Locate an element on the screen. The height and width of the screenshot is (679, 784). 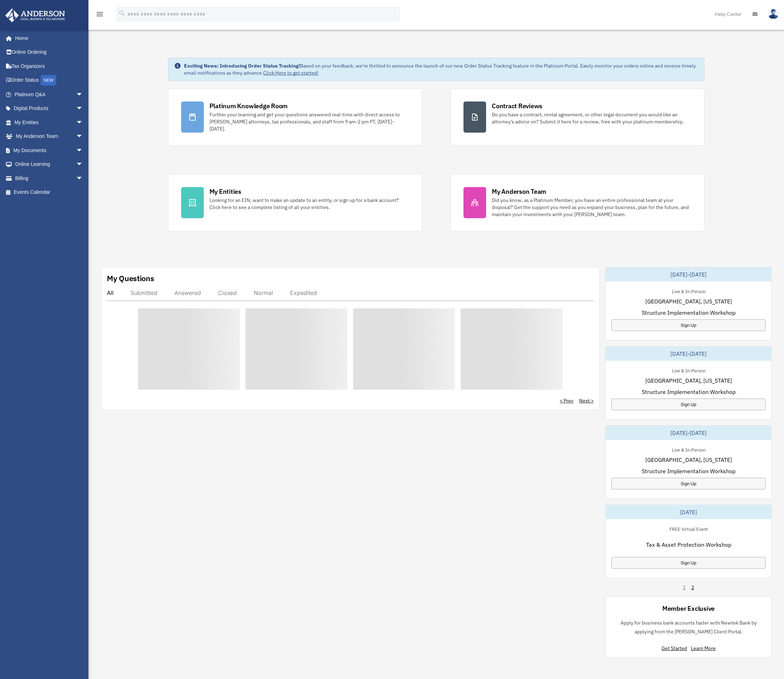
div: Closed is located at coordinates (227, 293).